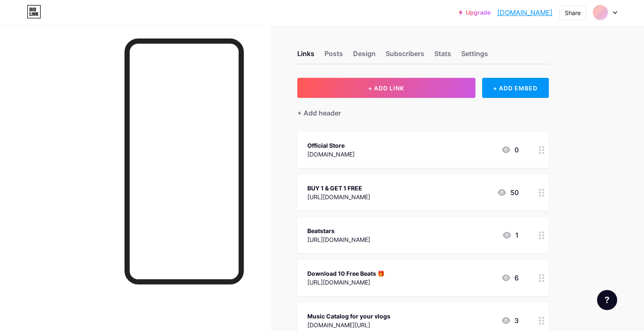  Describe the element at coordinates (386, 88) in the screenshot. I see `button: + ADD LINK` at that location.